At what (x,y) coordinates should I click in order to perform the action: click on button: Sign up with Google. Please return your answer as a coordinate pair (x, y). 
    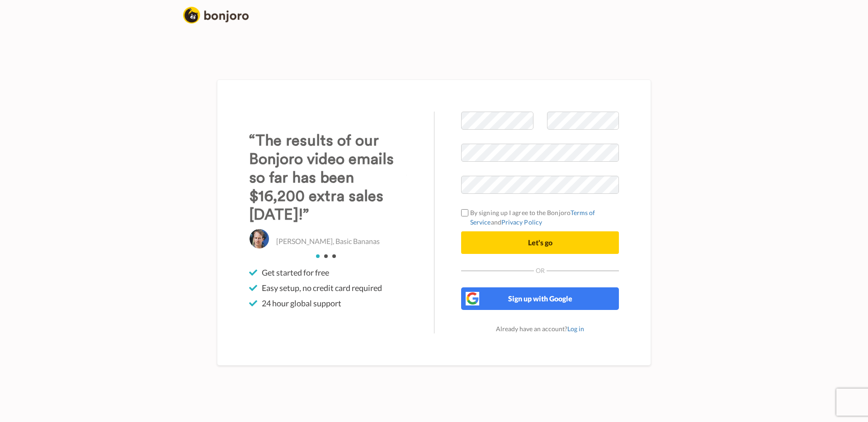
    Looking at the image, I should click on (540, 298).